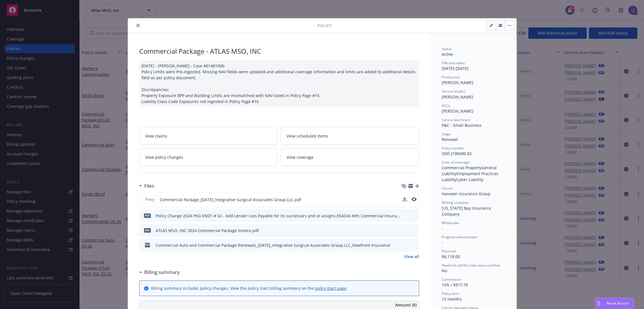 The width and height of the screenshot is (644, 309). Describe the element at coordinates (453, 62) in the screenshot. I see `span: Effective dates` at that location.